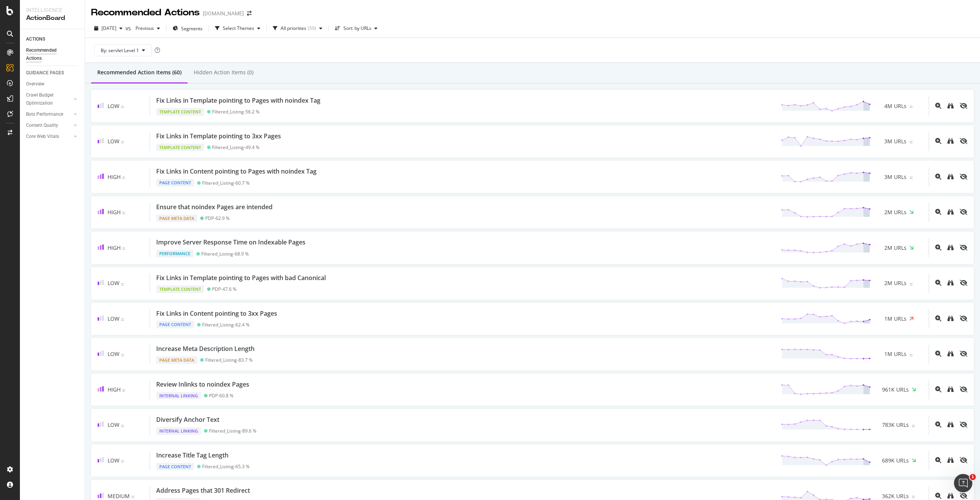 The image size is (980, 500). What do you see at coordinates (52, 39) in the screenshot?
I see `a: ACTIONS` at bounding box center [52, 39].